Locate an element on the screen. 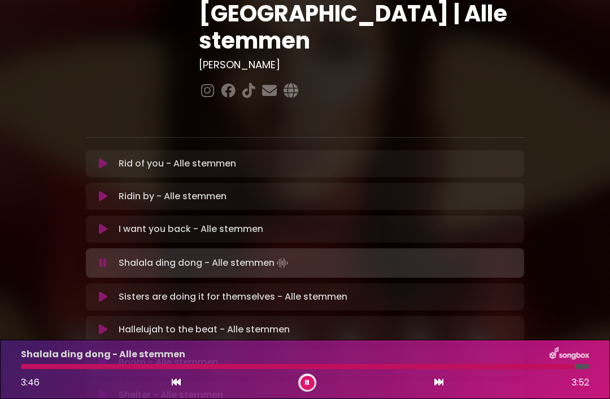 Image resolution: width=610 pixels, height=399 pixels. p: Sisters are doing it for themselves - Alle stemmen is located at coordinates (233, 297).